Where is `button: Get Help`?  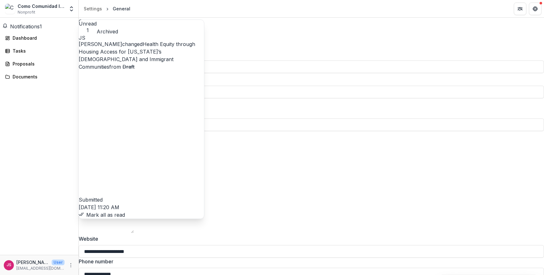 button: Get Help is located at coordinates (535, 9).